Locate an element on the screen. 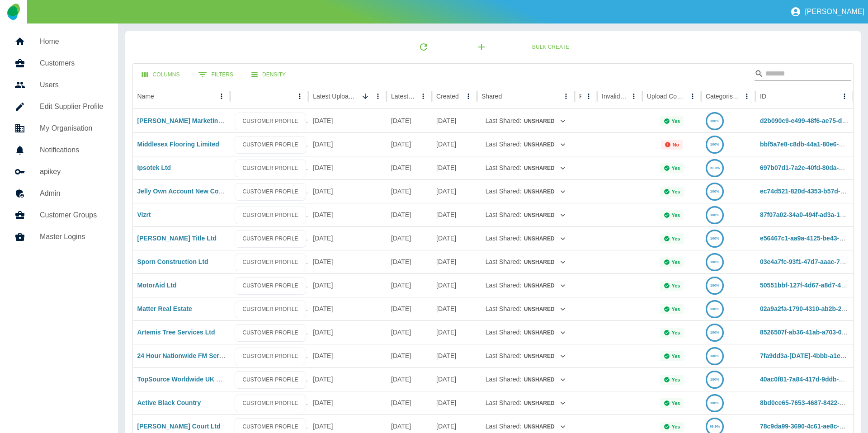 Image resolution: width=868 pixels, height=433 pixels. text: 99.9% is located at coordinates (714, 426).